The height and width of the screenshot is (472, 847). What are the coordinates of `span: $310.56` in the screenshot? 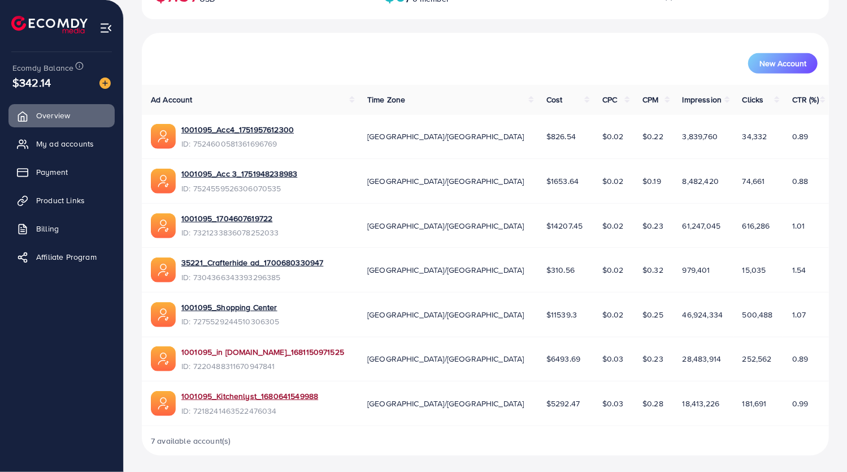 It's located at (561, 270).